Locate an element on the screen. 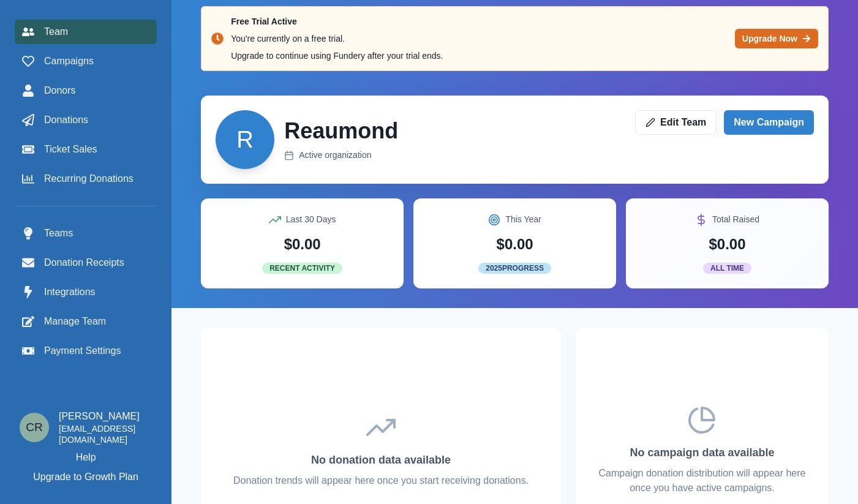 This screenshot has width=858, height=504. a: Edit Team is located at coordinates (675, 122).